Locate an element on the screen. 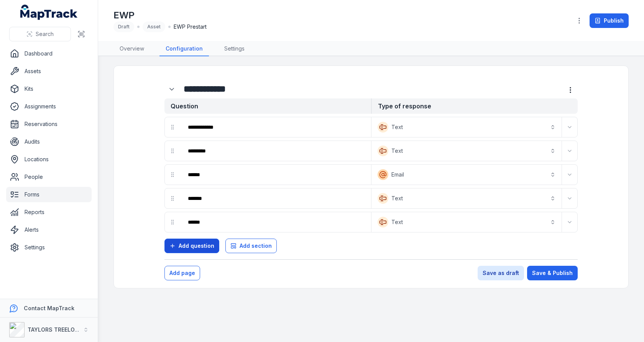 Image resolution: width=644 pixels, height=342 pixels. div: :r1i:-form-item-label is located at coordinates (276, 222).